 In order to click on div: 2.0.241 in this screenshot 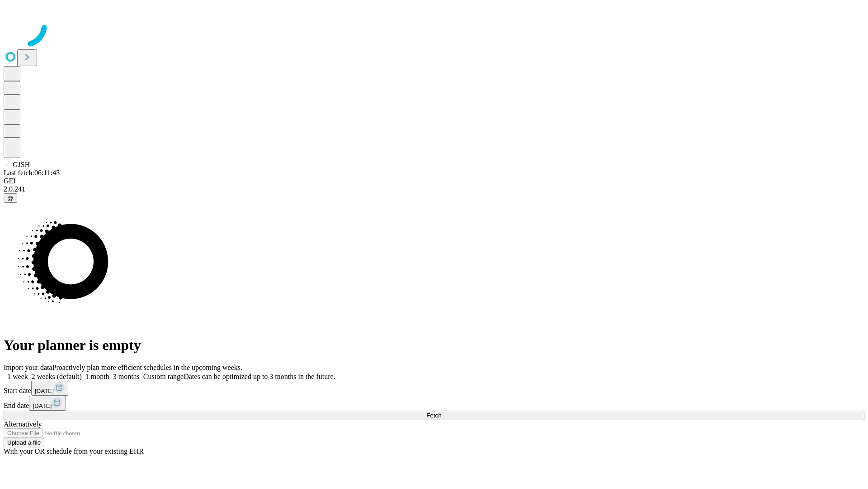, I will do `click(434, 189)`.